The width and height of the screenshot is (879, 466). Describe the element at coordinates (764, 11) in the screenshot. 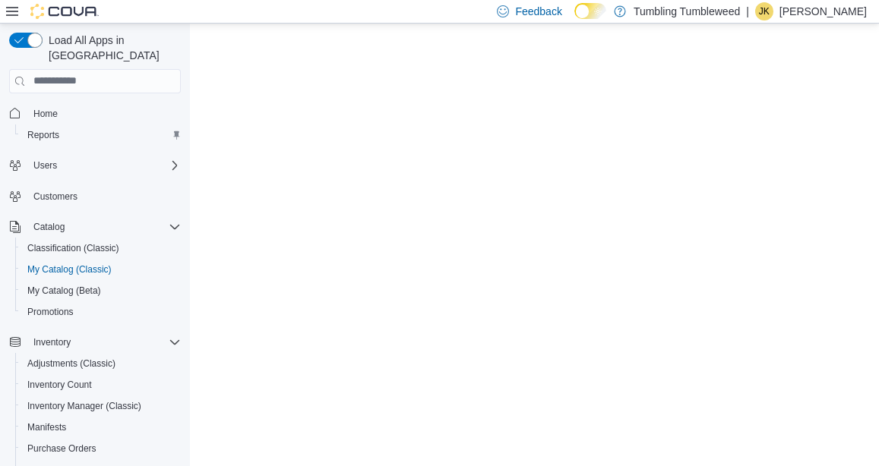

I see `span: JK` at that location.